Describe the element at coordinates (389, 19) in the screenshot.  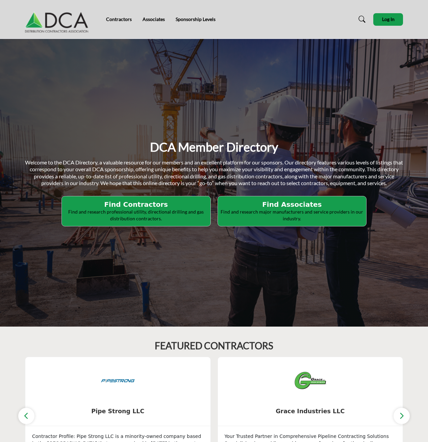
I see `button: Log In` at that location.